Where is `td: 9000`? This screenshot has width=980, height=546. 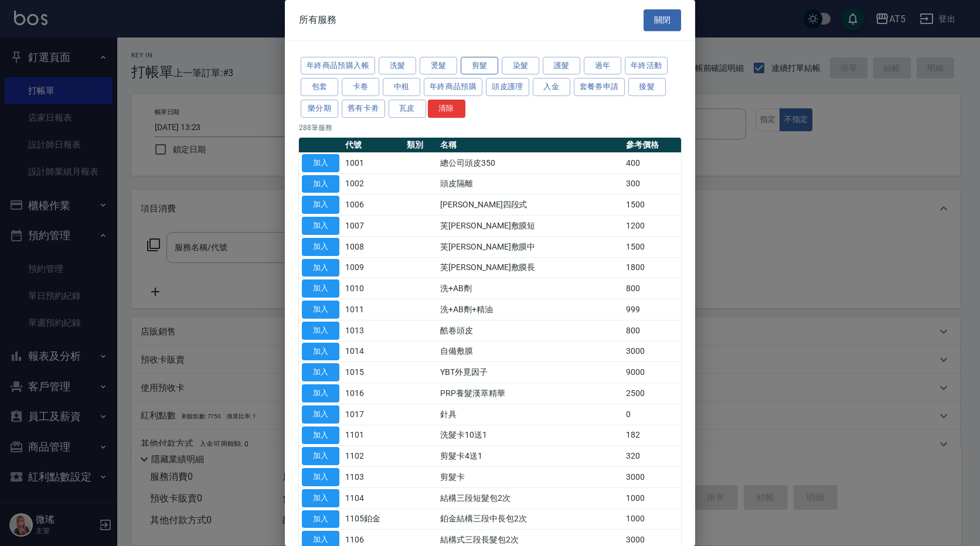 td: 9000 is located at coordinates (651, 373).